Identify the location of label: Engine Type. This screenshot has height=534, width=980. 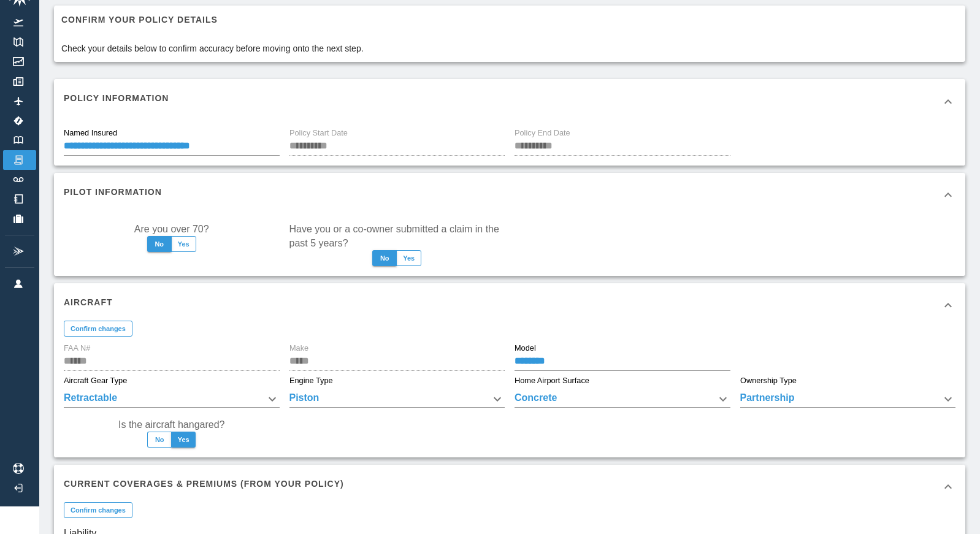
(311, 381).